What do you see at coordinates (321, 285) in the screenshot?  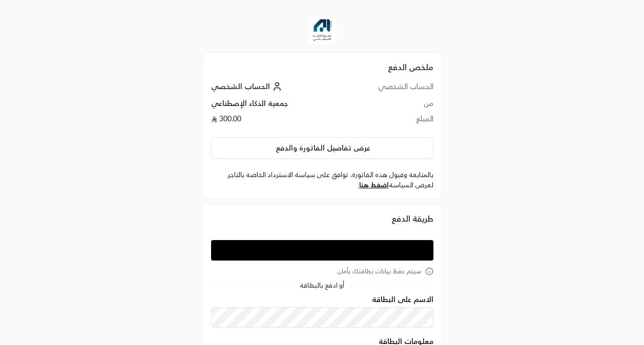 I see `span: أو ادفع بالبطاقة` at bounding box center [321, 285].